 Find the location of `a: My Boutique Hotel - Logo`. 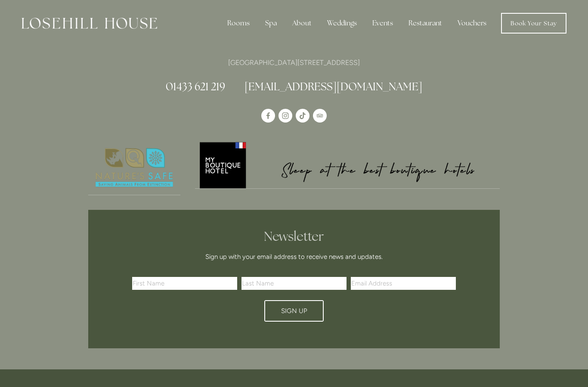

a: My Boutique Hotel - Logo is located at coordinates (348, 165).